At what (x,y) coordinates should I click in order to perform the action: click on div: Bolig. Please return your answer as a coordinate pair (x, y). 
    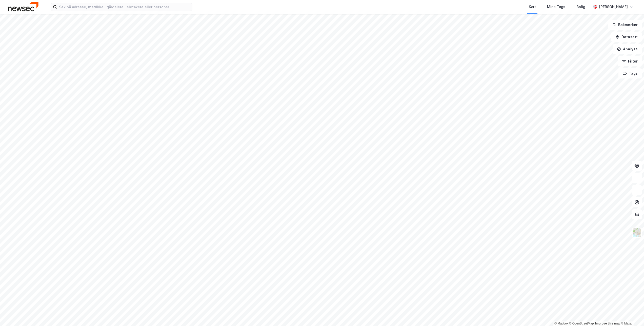
    Looking at the image, I should click on (581, 7).